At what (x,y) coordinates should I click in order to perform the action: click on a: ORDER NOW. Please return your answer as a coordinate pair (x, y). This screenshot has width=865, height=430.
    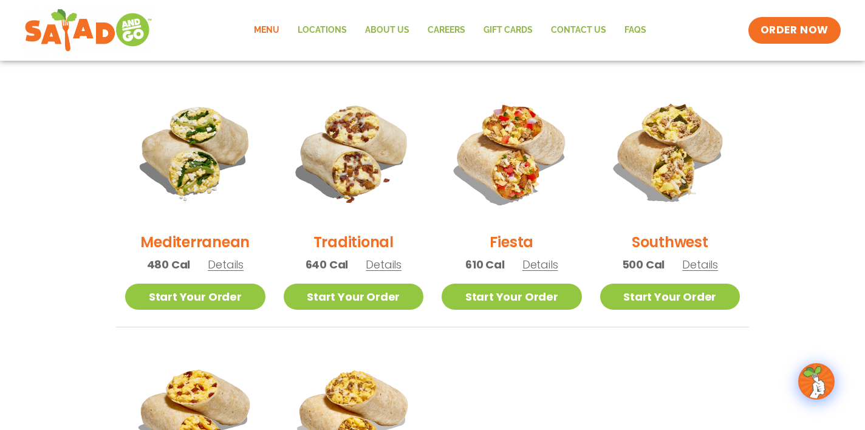
    Looking at the image, I should click on (795, 30).